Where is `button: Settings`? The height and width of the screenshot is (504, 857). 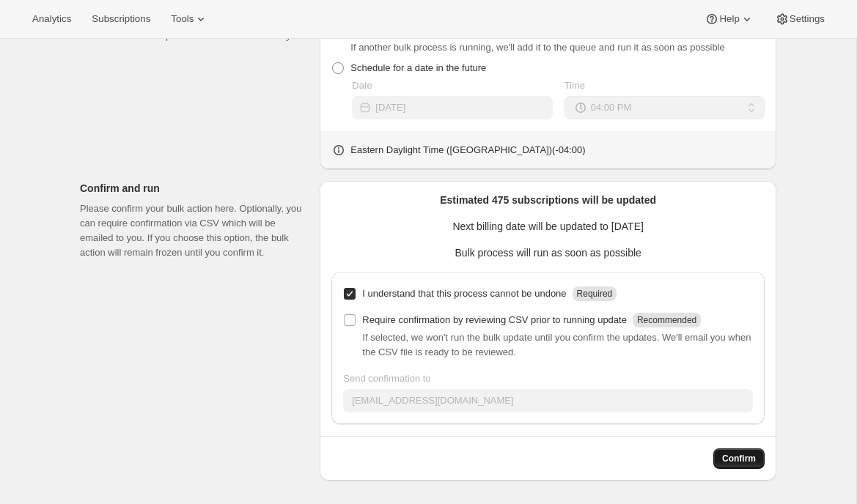 button: Settings is located at coordinates (800, 19).